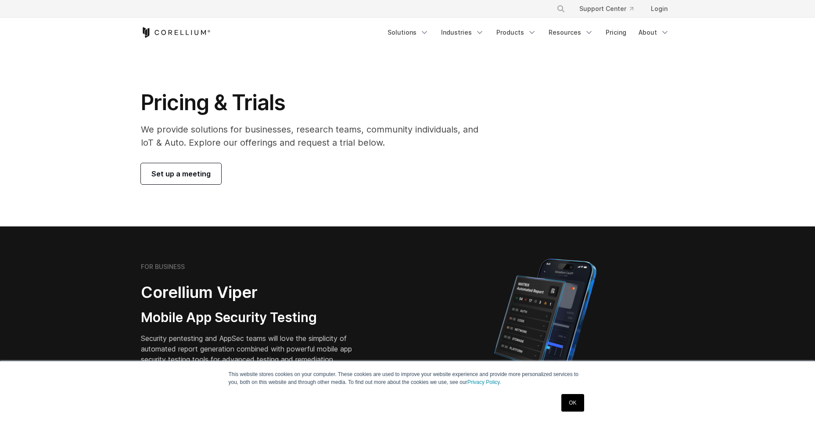 The image size is (815, 423). I want to click on button: Search, so click(561, 9).